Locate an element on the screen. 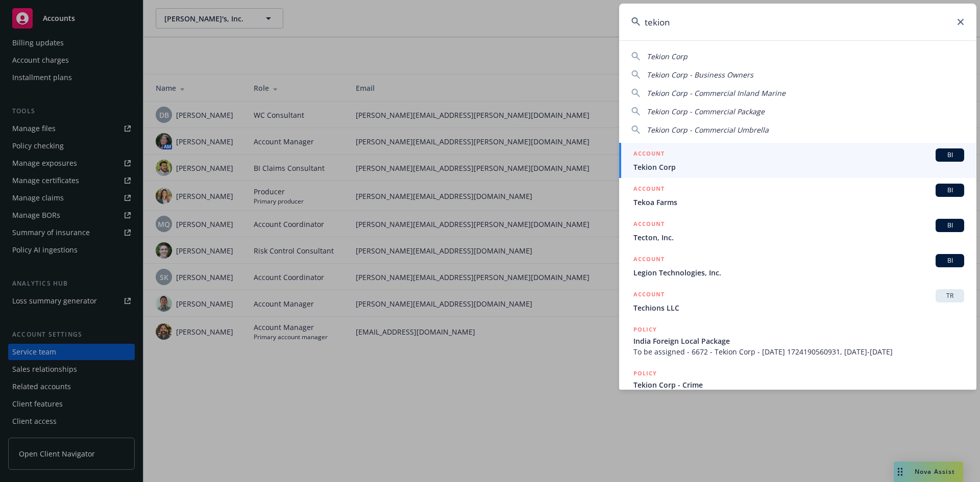 This screenshot has width=980, height=482. span: Techions LLC is located at coordinates (799, 308).